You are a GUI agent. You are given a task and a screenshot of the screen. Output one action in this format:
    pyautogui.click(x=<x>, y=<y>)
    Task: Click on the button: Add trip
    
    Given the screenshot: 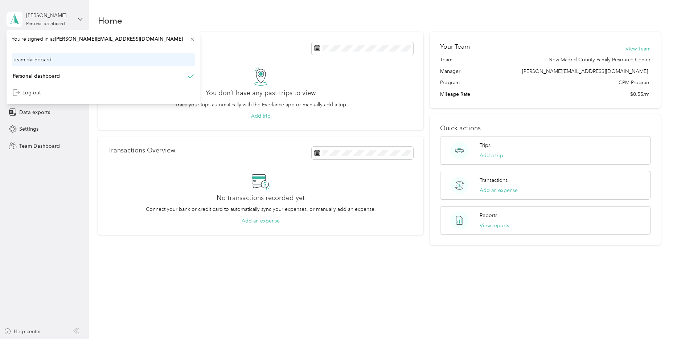 What is the action you would take?
    pyautogui.click(x=261, y=116)
    